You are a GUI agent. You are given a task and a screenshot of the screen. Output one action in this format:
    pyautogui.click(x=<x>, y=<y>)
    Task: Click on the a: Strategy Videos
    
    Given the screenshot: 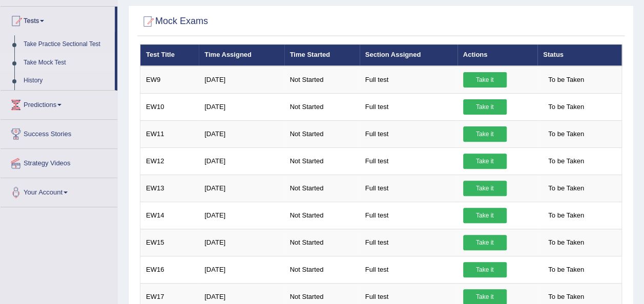 What is the action you would take?
    pyautogui.click(x=59, y=162)
    